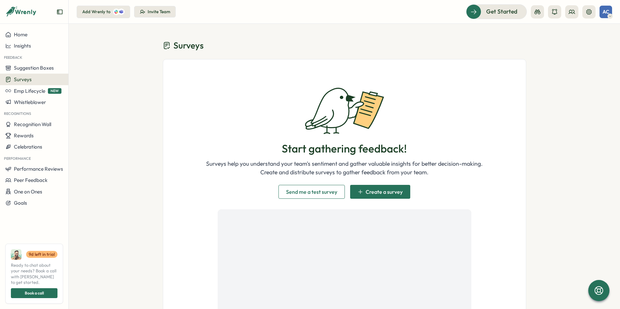 The height and width of the screenshot is (309, 620). I want to click on span: Rewards, so click(24, 135).